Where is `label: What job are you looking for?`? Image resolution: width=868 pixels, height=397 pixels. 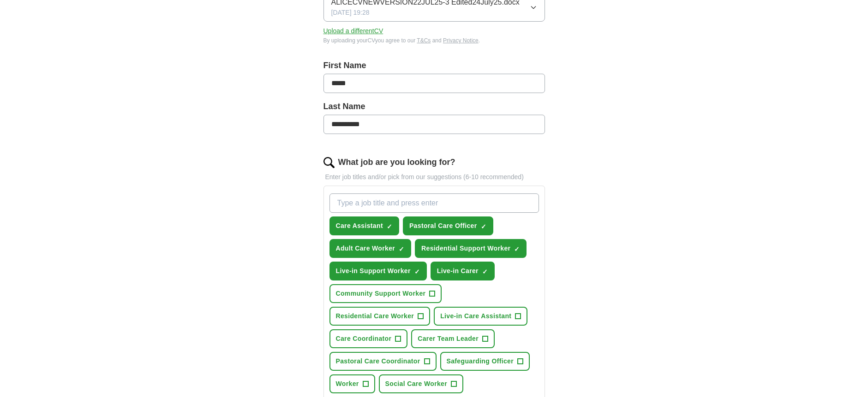 label: What job are you looking for? is located at coordinates (397, 162).